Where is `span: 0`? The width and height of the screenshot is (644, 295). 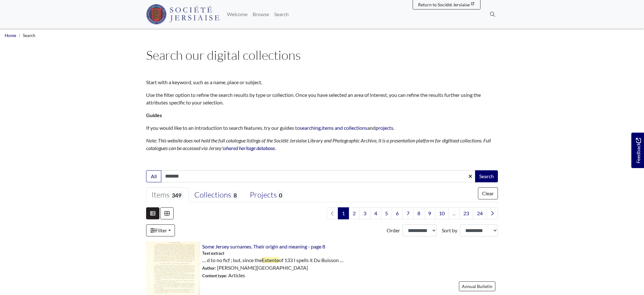 span: 0 is located at coordinates (281, 195).